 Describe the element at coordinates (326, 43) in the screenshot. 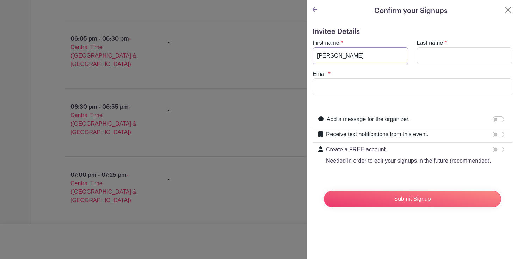

I see `label: First name` at that location.